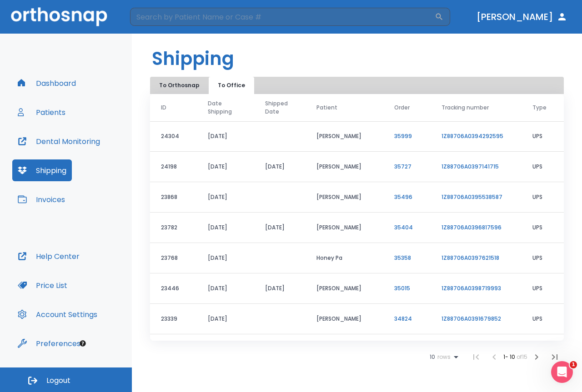 The height and width of the screenshot is (392, 582). Describe the element at coordinates (510, 357) in the screenshot. I see `span: 1 - 10` at that location.